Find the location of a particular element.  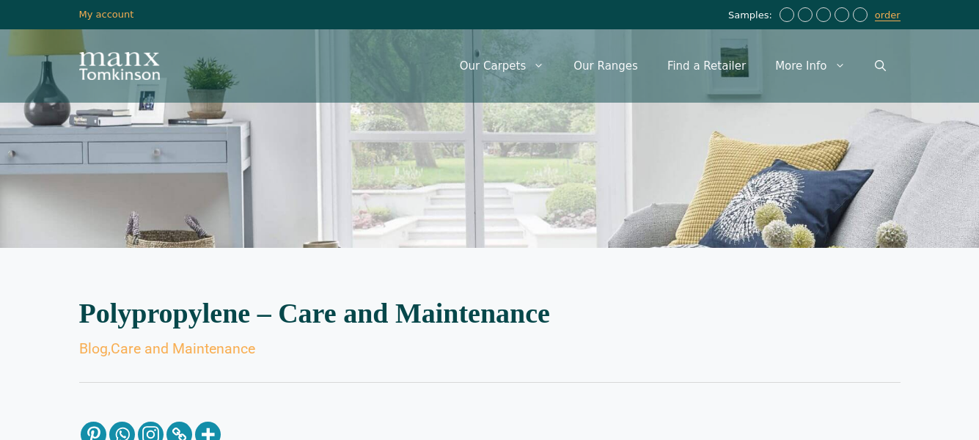

a: Our Ranges is located at coordinates (606, 66).